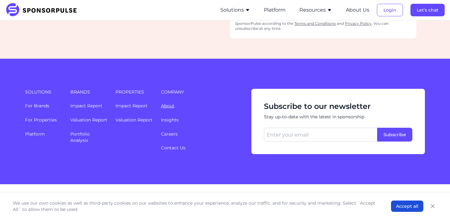 The height and width of the screenshot is (220, 450). Describe the element at coordinates (89, 92) in the screenshot. I see `span: Brands` at that location.